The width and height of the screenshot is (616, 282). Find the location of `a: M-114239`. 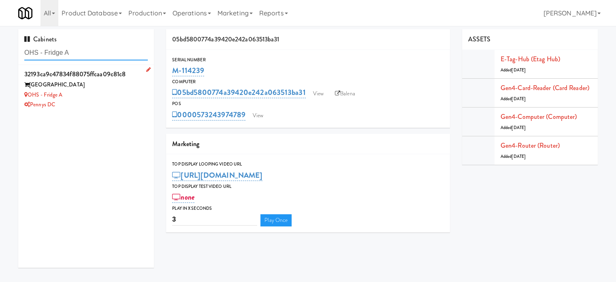

a: M-114239 is located at coordinates (188, 70).